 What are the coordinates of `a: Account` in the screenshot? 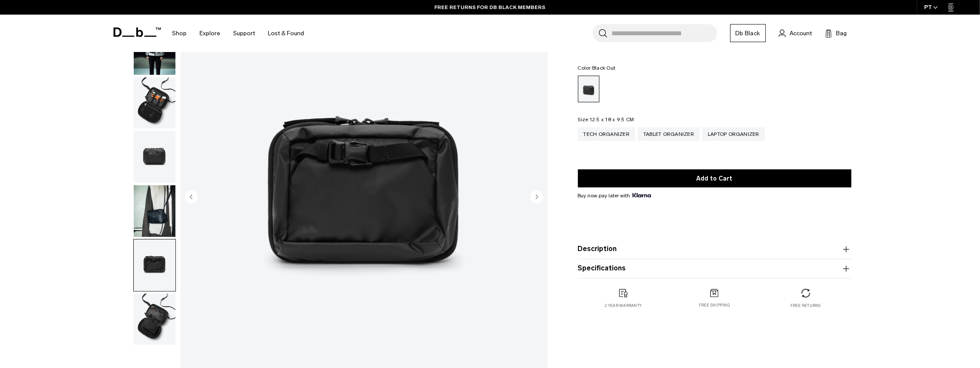 It's located at (795, 33).